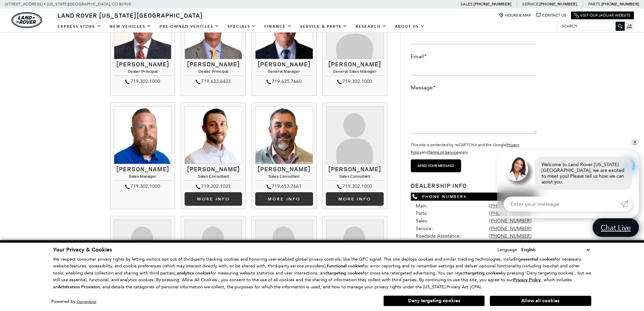 This screenshot has width=644, height=311. I want to click on span: Main:, so click(421, 206).